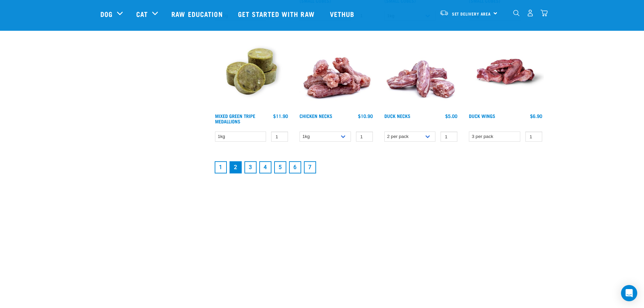  What do you see at coordinates (444, 13) in the screenshot?
I see `img: van-moving.png` at bounding box center [444, 13].